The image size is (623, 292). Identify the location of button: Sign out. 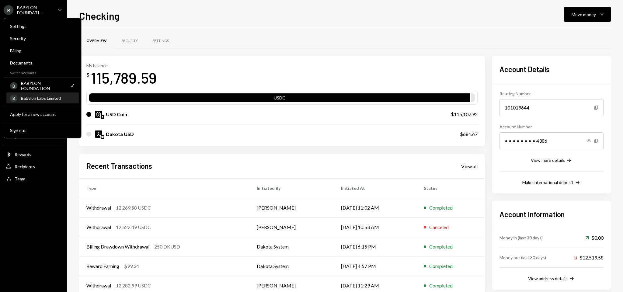
(43, 130).